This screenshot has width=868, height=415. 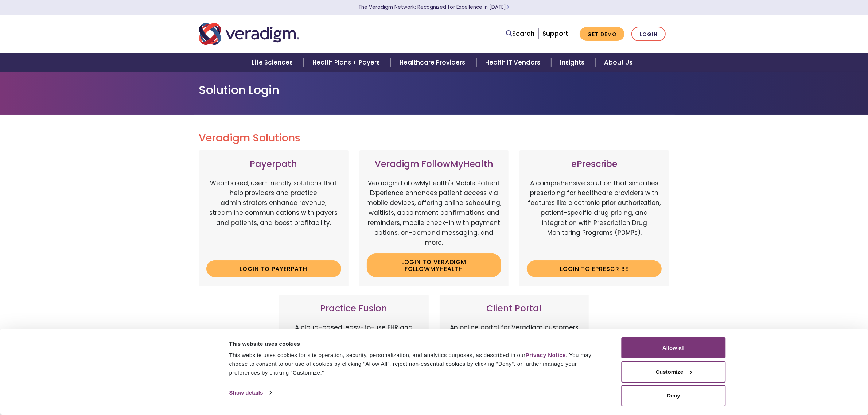 What do you see at coordinates (594, 216) in the screenshot?
I see `p: A comprehensive solution that simplifies prescribing for healthcare providers with features like ...` at bounding box center [594, 216].